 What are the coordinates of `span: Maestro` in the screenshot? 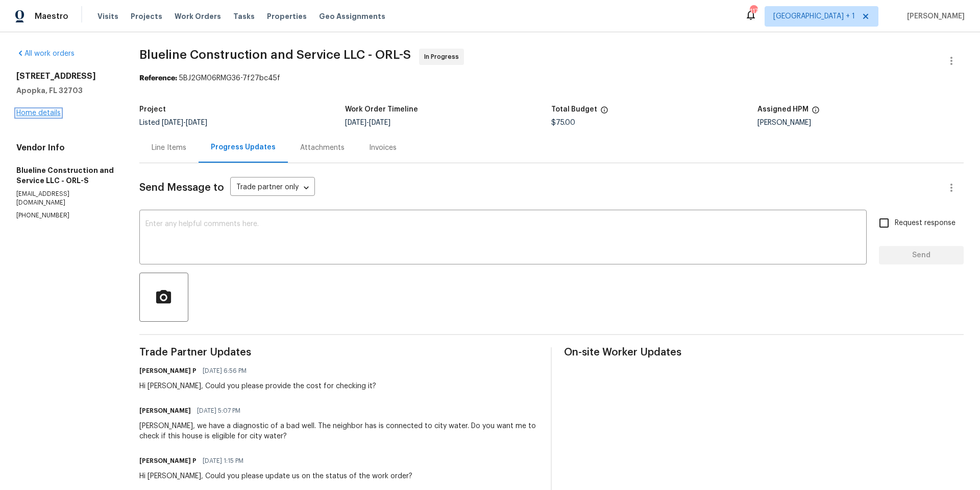 It's located at (52, 16).